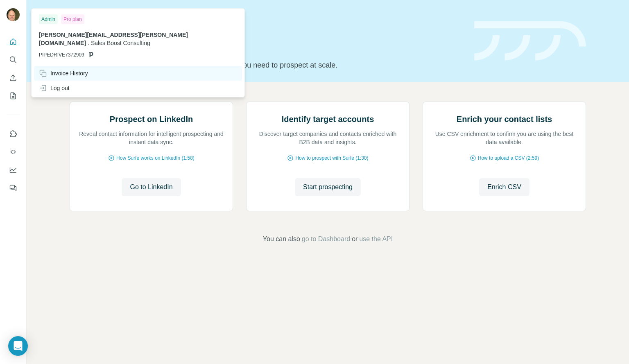  What do you see at coordinates (13, 96) in the screenshot?
I see `button: My lists` at bounding box center [13, 96].